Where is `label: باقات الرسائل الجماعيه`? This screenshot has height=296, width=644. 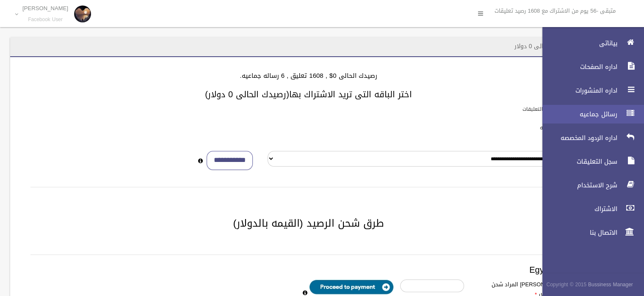 label: باقات الرسائل الجماعيه is located at coordinates (564, 128).